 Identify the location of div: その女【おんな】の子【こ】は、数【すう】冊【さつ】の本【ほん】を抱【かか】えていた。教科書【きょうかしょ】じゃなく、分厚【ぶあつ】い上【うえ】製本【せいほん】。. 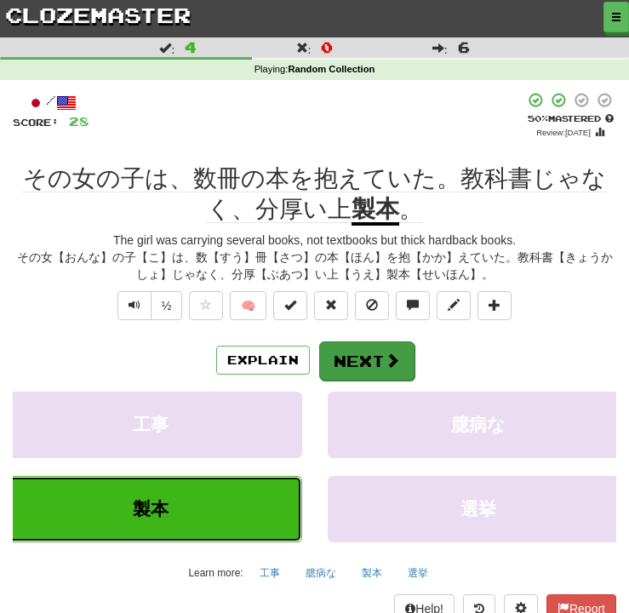
(314, 266).